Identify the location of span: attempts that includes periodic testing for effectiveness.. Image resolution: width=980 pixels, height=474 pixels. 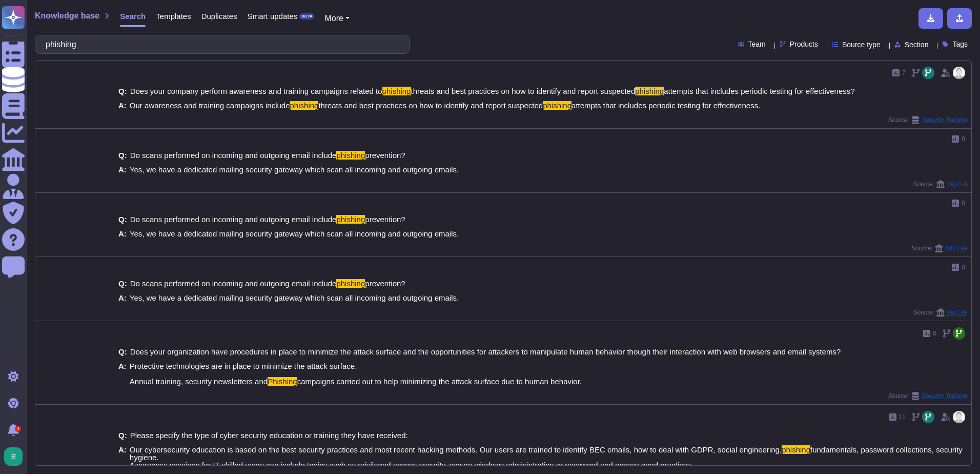
(666, 105).